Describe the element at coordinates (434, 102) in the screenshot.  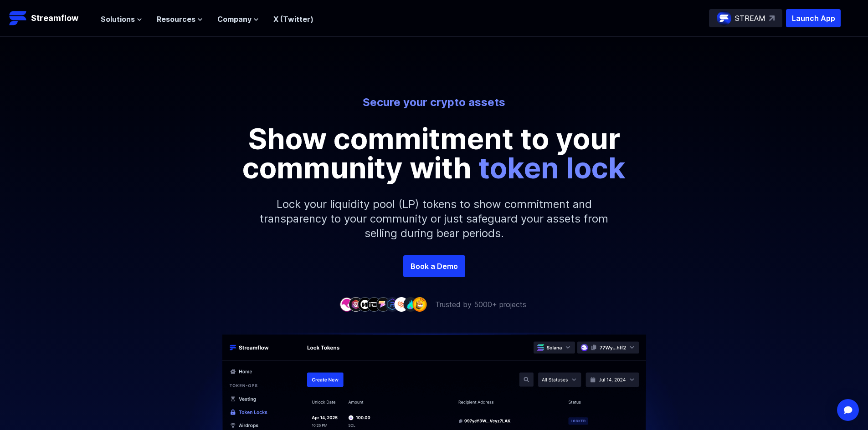
I see `p: Secure your crypto assets` at that location.